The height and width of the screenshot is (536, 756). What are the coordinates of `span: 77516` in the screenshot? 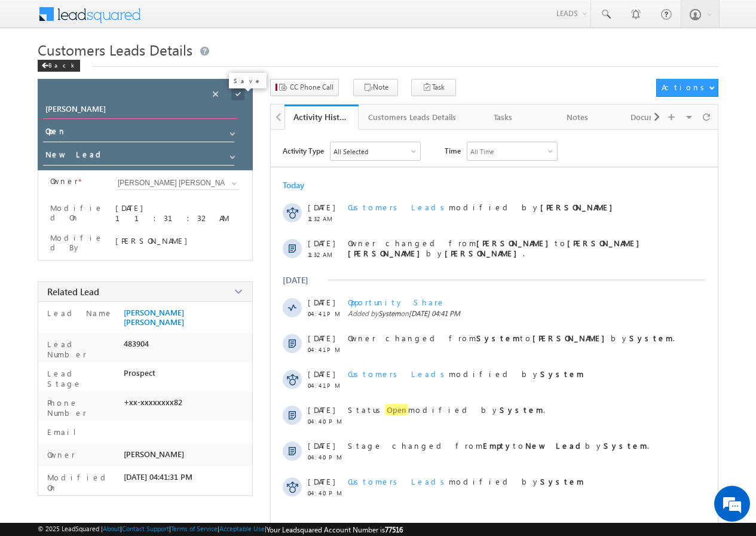 It's located at (393, 529).